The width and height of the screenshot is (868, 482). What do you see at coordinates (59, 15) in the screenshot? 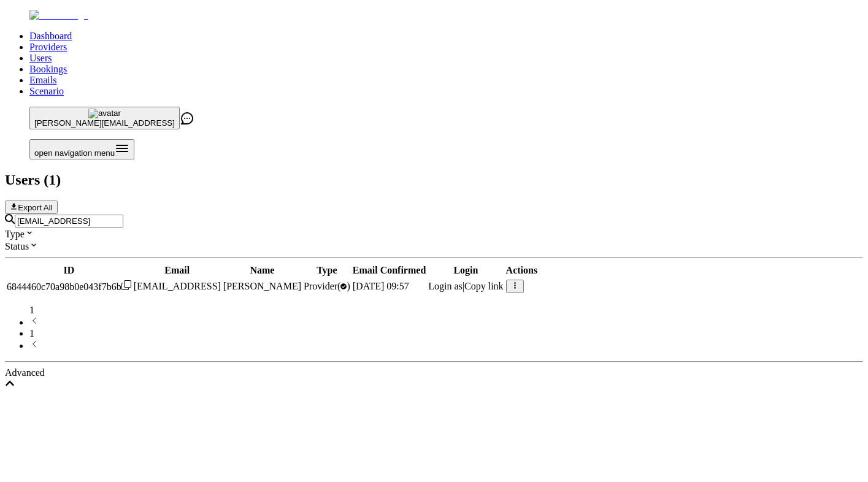
I see `img: Fluum Logo` at bounding box center [59, 15].